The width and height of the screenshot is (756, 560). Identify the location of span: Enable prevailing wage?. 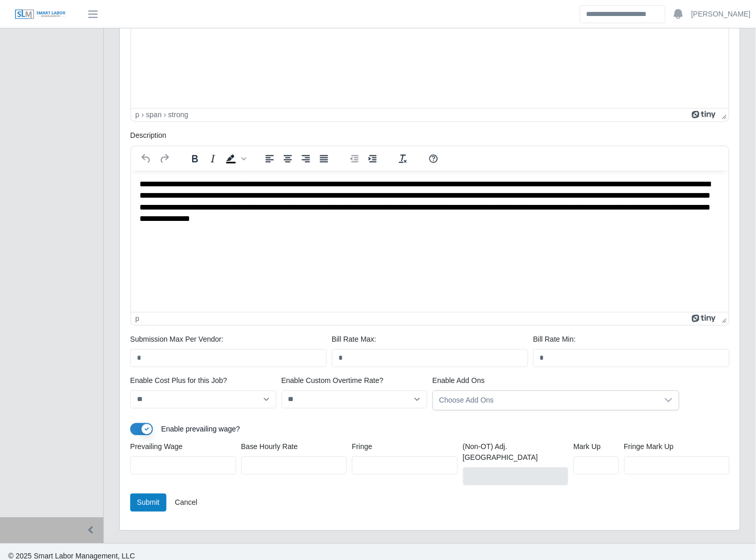
(200, 430).